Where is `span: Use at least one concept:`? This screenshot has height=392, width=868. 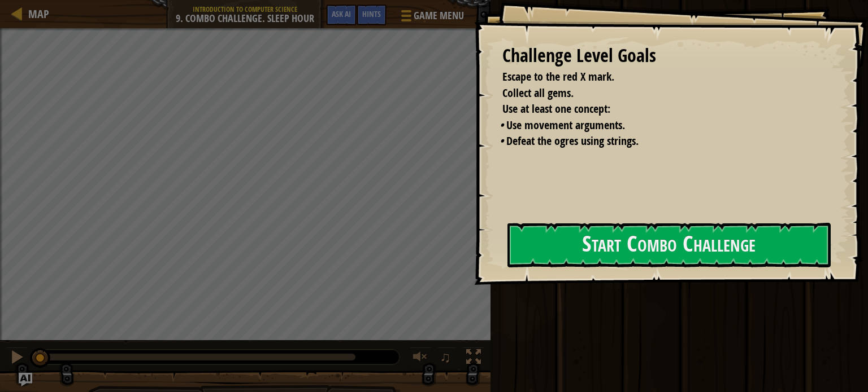 span: Use at least one concept: is located at coordinates (556, 108).